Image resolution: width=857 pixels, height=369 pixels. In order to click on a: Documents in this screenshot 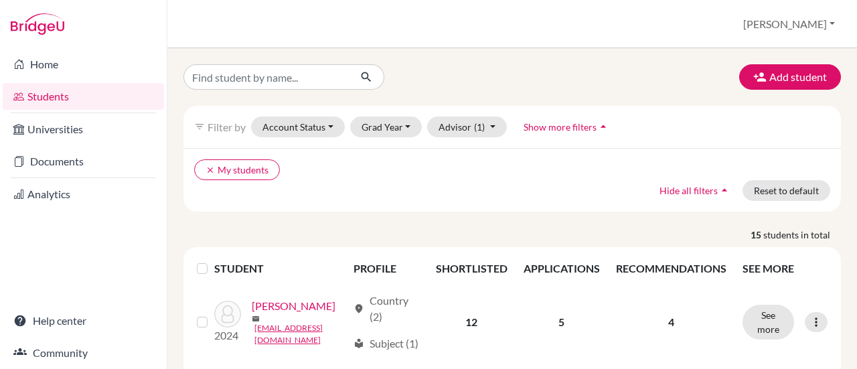, I will do `click(83, 161)`.